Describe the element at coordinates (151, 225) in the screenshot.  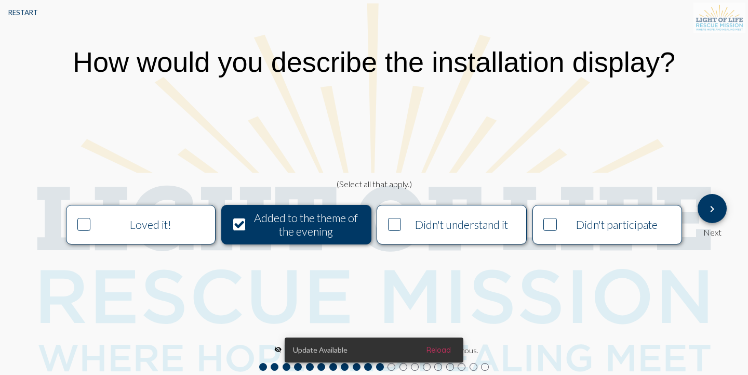
I see `div: Loved it!` at that location.